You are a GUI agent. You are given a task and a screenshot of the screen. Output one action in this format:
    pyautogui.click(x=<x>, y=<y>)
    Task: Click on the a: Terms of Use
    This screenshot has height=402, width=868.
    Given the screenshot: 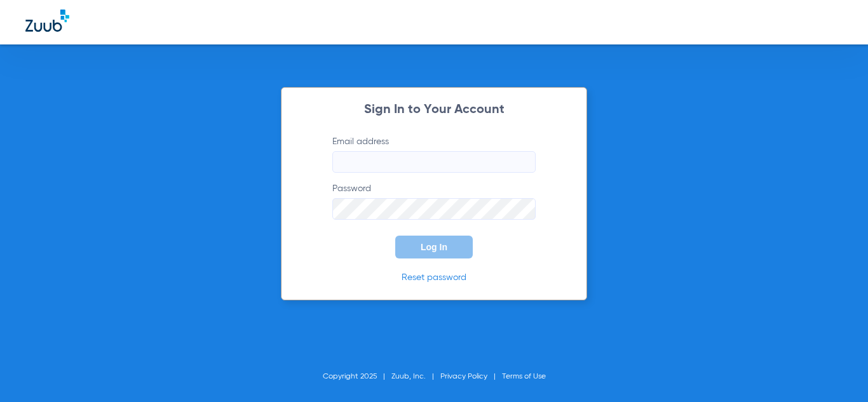 What is the action you would take?
    pyautogui.click(x=523, y=377)
    